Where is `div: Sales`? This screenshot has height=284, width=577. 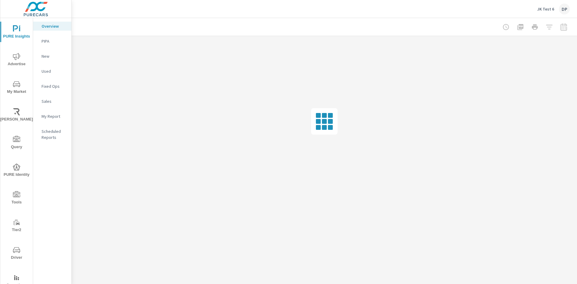 div: Sales is located at coordinates (52, 101).